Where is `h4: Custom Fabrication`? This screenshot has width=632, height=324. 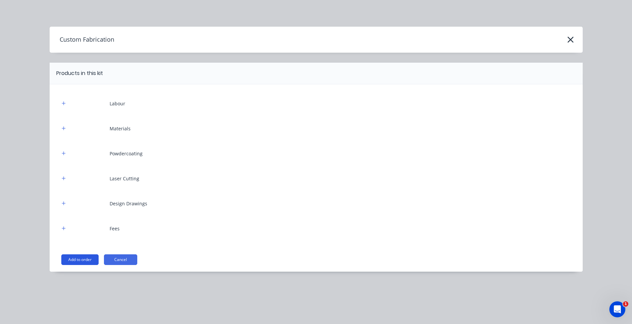
h4: Custom Fabrication is located at coordinates (82, 40).